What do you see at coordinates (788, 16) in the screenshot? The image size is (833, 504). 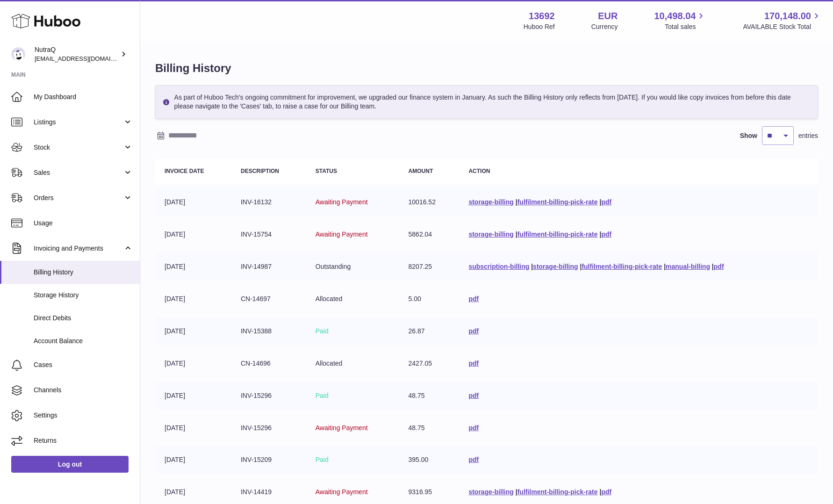 I see `span: 170,148.00` at bounding box center [788, 16].